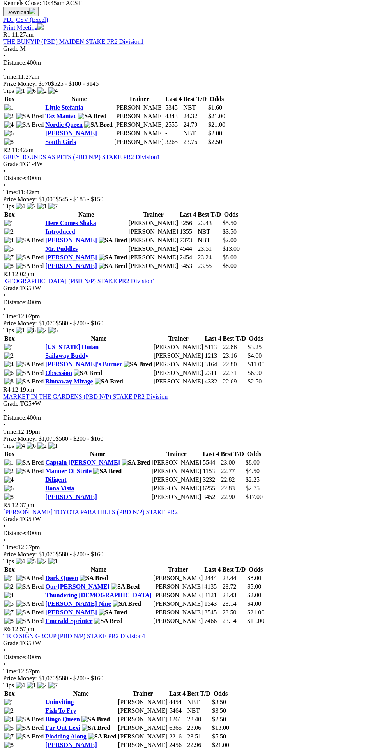  What do you see at coordinates (7, 390) in the screenshot?
I see `span: R4` at bounding box center [7, 390].